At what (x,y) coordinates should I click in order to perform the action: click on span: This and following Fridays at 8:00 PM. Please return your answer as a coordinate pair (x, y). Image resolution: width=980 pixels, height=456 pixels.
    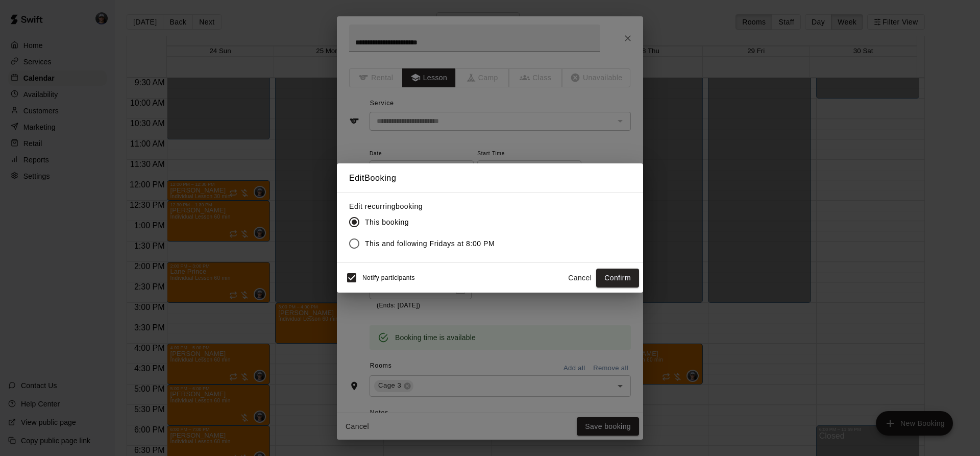
    Looking at the image, I should click on (430, 244).